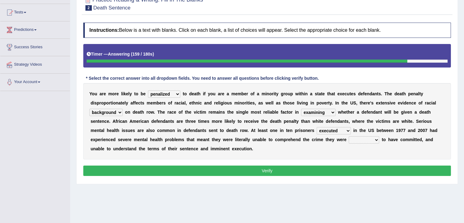 The image size is (464, 223). Describe the element at coordinates (119, 54) in the screenshot. I see `b: Answering` at that location.